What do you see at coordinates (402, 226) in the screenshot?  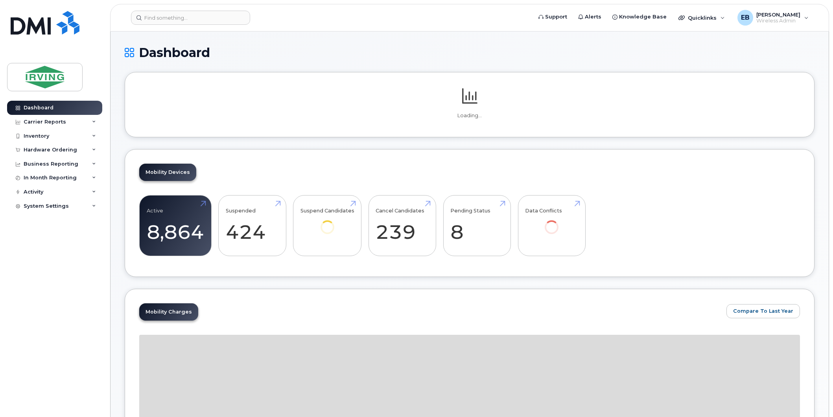 I see `a: Cancel Candidates 239` at bounding box center [402, 226].